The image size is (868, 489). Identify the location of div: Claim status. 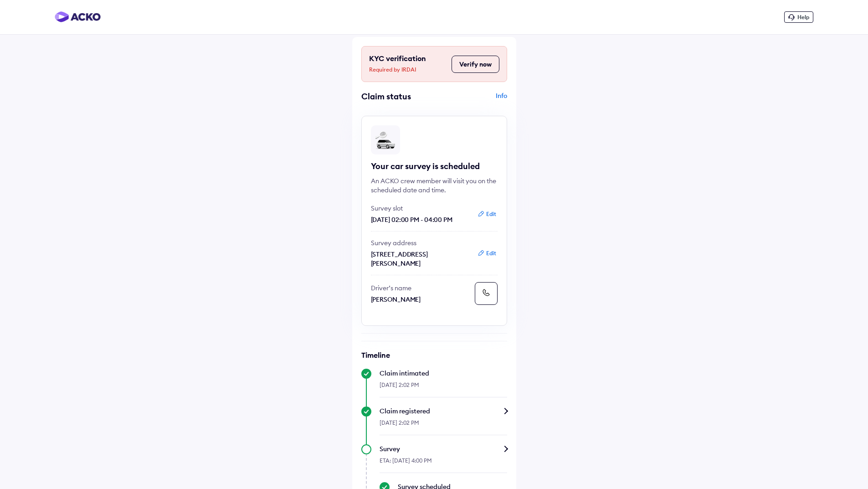
(397, 96).